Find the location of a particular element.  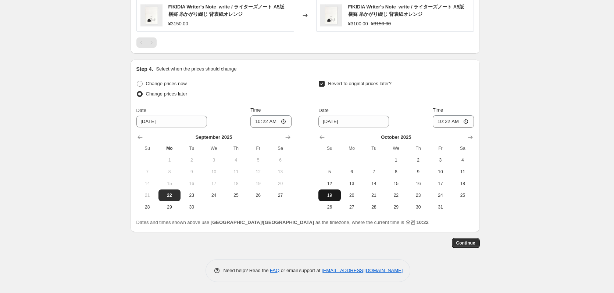

span: Dates and times shown above use as the timezone, where the current time is is located at coordinates (282, 222).